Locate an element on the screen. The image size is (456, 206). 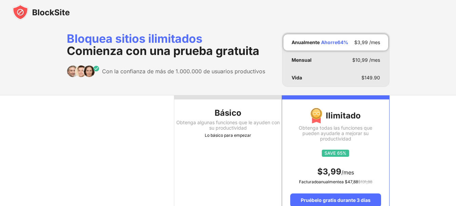
font: 3,99 /mes is located at coordinates (368, 42).